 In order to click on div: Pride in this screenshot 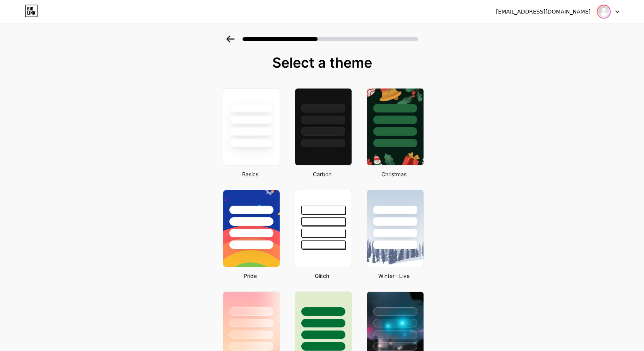, I will do `click(250, 276)`.